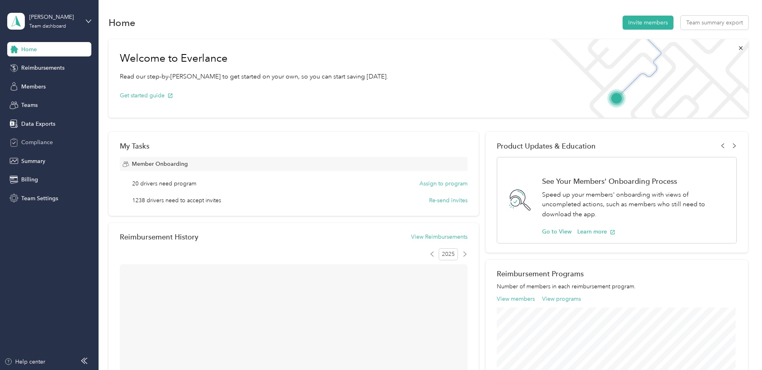 This screenshot has height=370, width=762. I want to click on div: Team dashboard, so click(48, 26).